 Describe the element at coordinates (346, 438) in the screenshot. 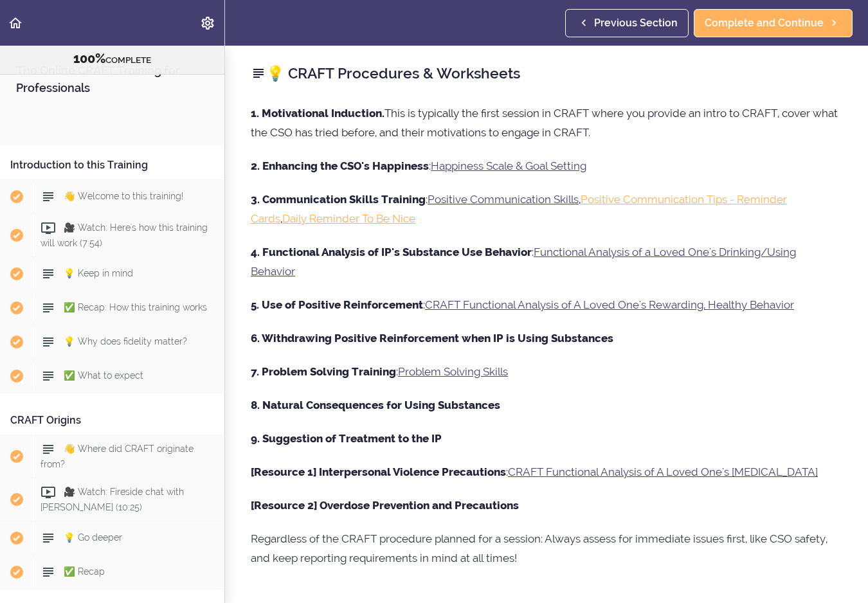

I see `strong: 9. Suggestion of Treatment to the IP` at that location.